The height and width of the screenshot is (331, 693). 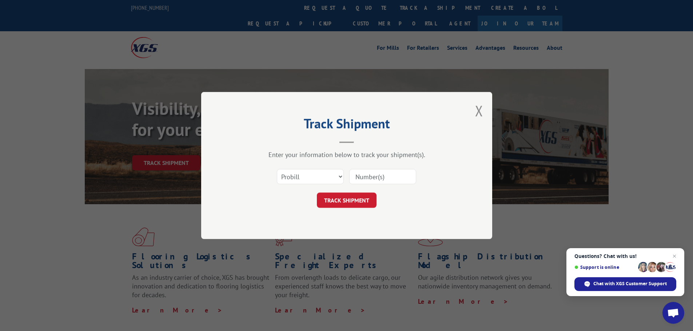 I want to click on button: Close modal, so click(x=479, y=111).